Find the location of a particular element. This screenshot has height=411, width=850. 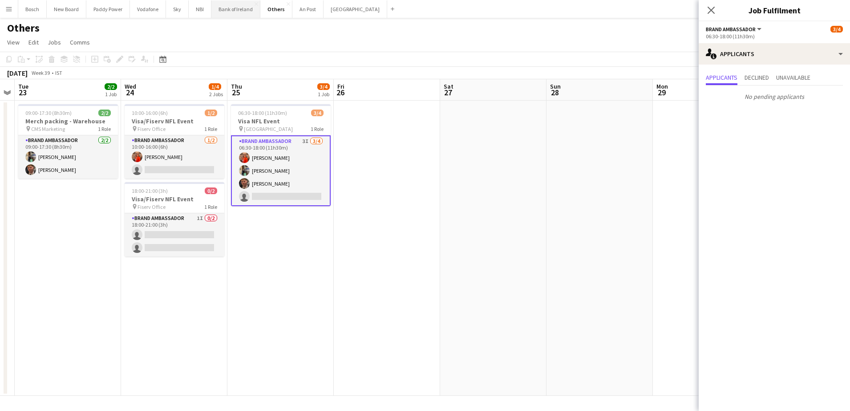

span: Brand Ambassador is located at coordinates (731, 29).